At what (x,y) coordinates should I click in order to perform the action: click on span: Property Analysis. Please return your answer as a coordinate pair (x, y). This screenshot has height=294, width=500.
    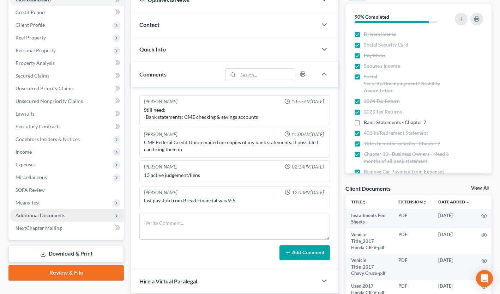
    Looking at the image, I should click on (35, 63).